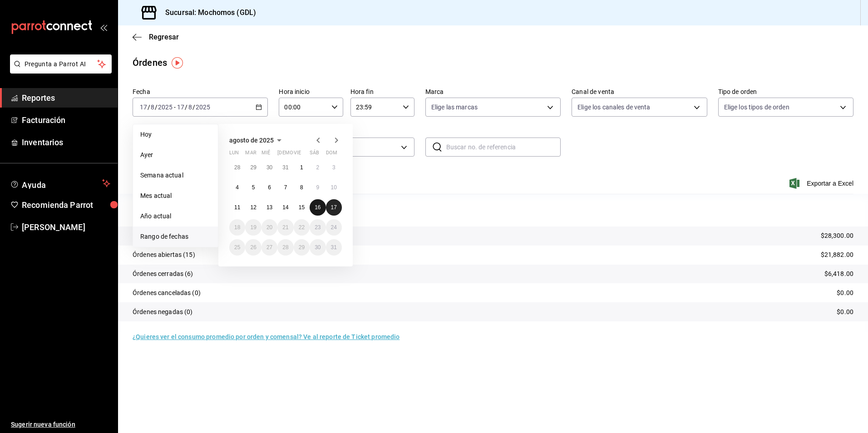  What do you see at coordinates (252, 248) in the screenshot?
I see `abbr: 26 de agosto de 2025` at bounding box center [252, 248].